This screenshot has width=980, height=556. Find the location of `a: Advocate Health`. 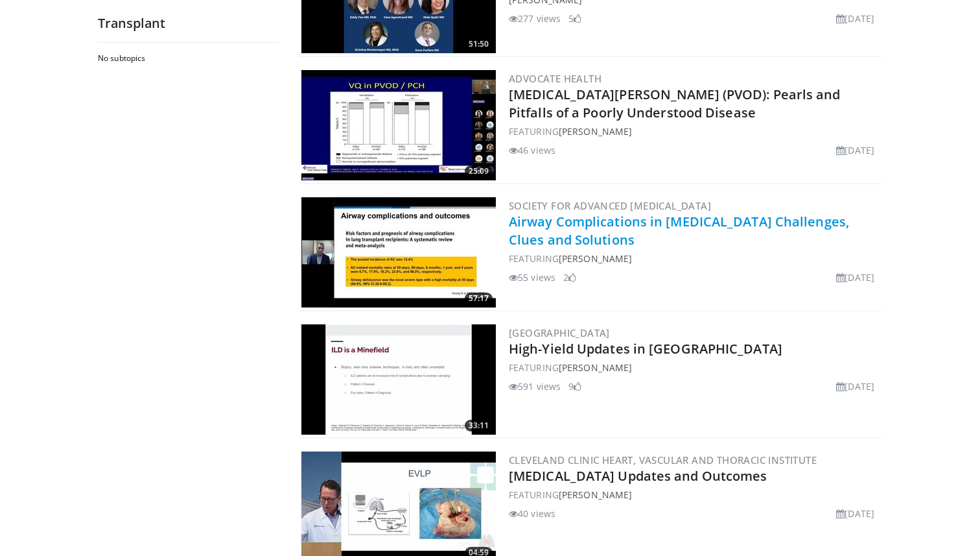

a: Advocate Health is located at coordinates (555, 79).